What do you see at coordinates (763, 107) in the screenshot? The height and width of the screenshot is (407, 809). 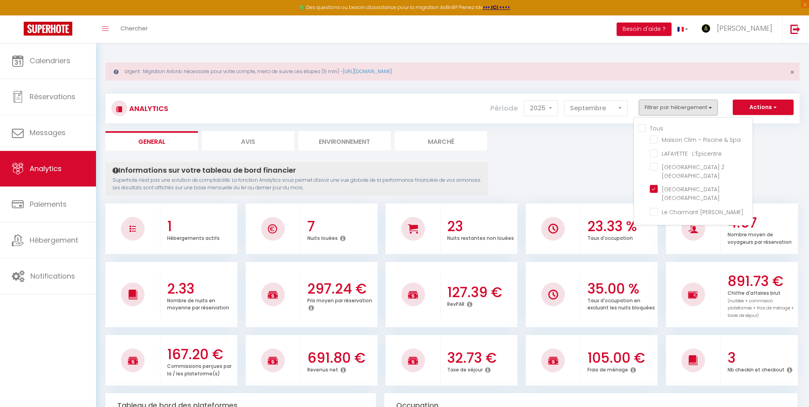 I see `button: Actions` at bounding box center [763, 107].